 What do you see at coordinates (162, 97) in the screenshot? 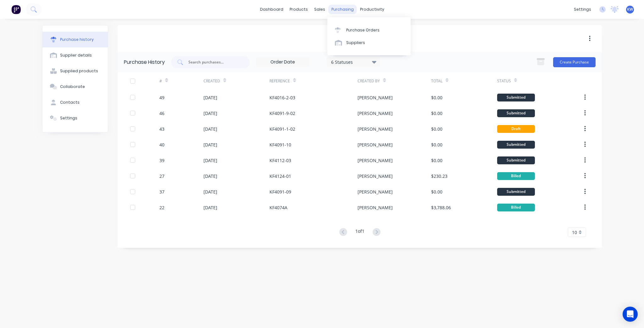
I see `div: 49` at bounding box center [162, 97].